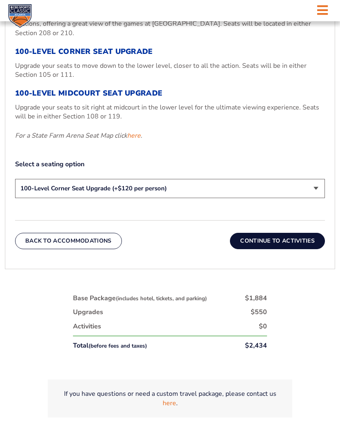  Describe the element at coordinates (162, 298) in the screenshot. I see `small: (includes hotel, tickets, and parking)` at that location.